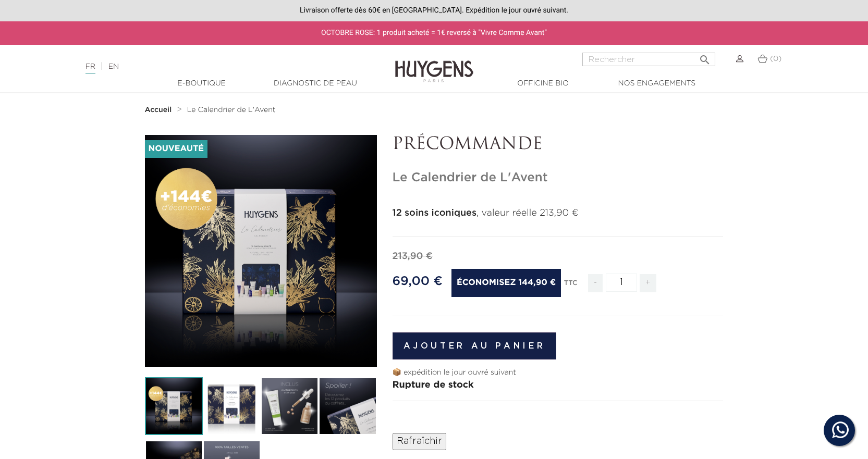 This screenshot has width=868, height=459. Describe the element at coordinates (159, 110) in the screenshot. I see `strong: Accueil` at that location.